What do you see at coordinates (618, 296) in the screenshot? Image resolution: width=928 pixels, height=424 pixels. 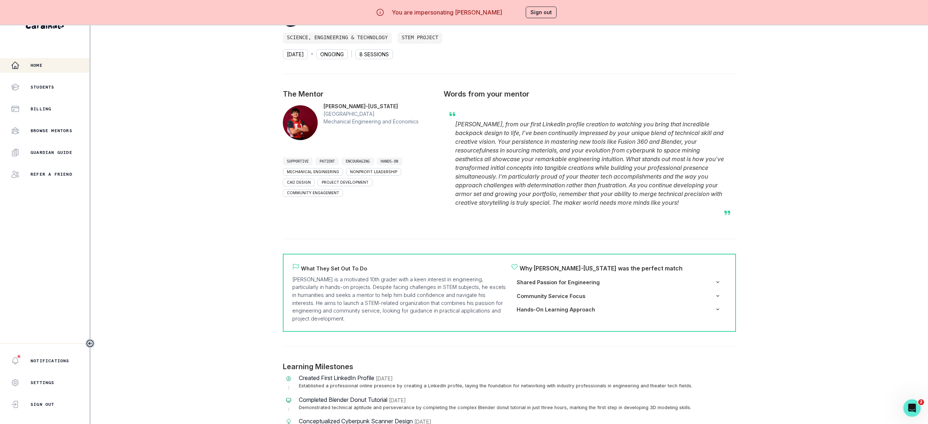 I see `button: Community Service Focus` at bounding box center [618, 296].